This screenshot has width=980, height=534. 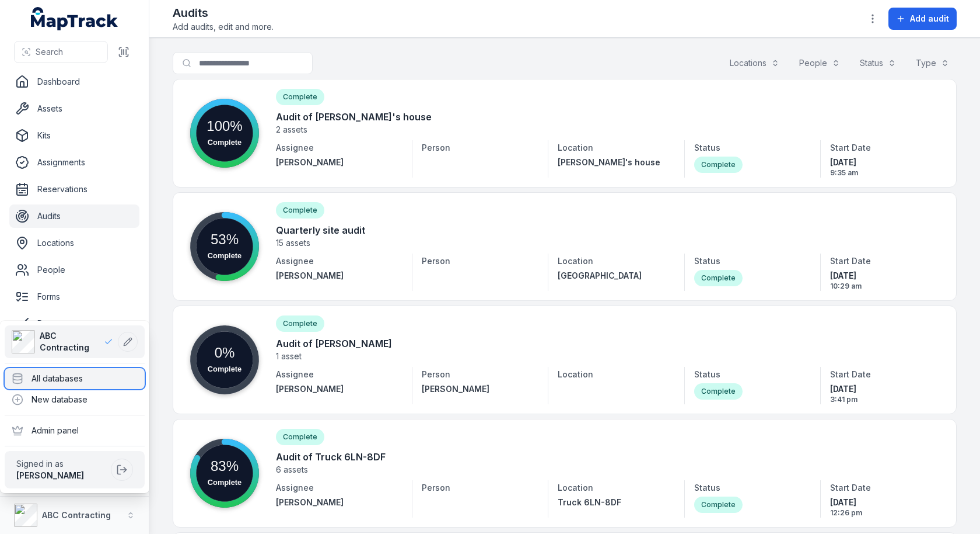 What do you see at coordinates (74, 378) in the screenshot?
I see `div: All databases` at bounding box center [74, 378].